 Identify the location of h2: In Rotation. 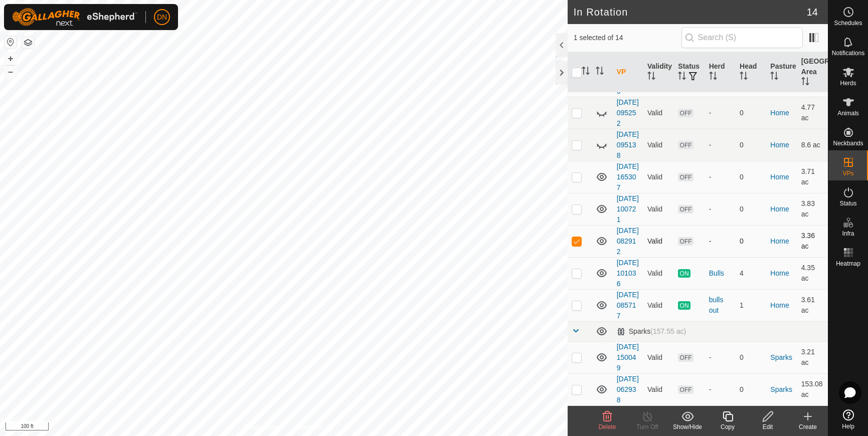
(690, 12).